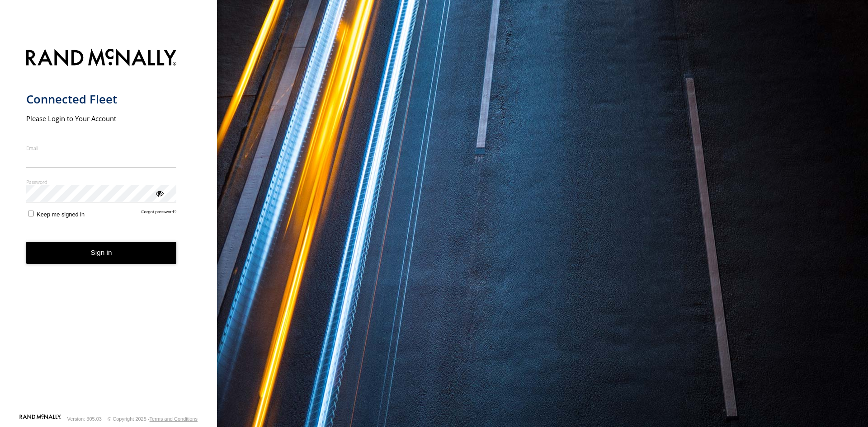  What do you see at coordinates (101, 59) in the screenshot?
I see `img: Rand McNally` at bounding box center [101, 59].